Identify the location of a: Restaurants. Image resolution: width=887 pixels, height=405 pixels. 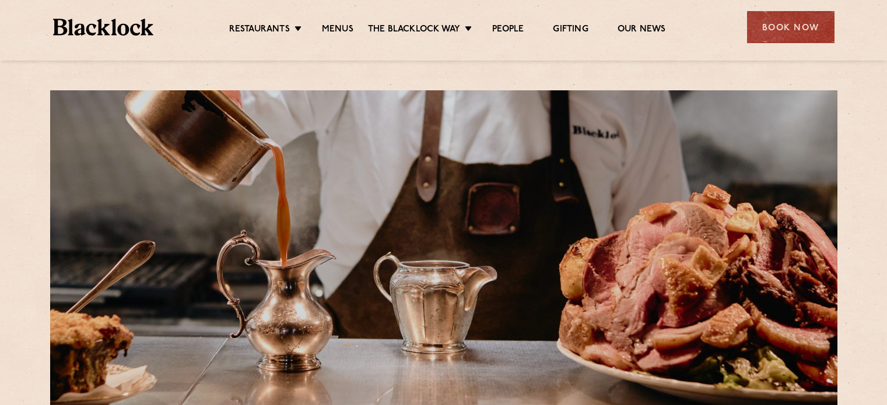
(260, 30).